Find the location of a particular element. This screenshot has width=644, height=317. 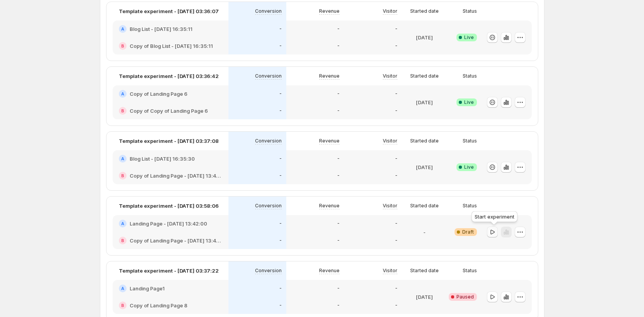

h2: Copy of Copy of Landing Page 6 is located at coordinates (169, 111).